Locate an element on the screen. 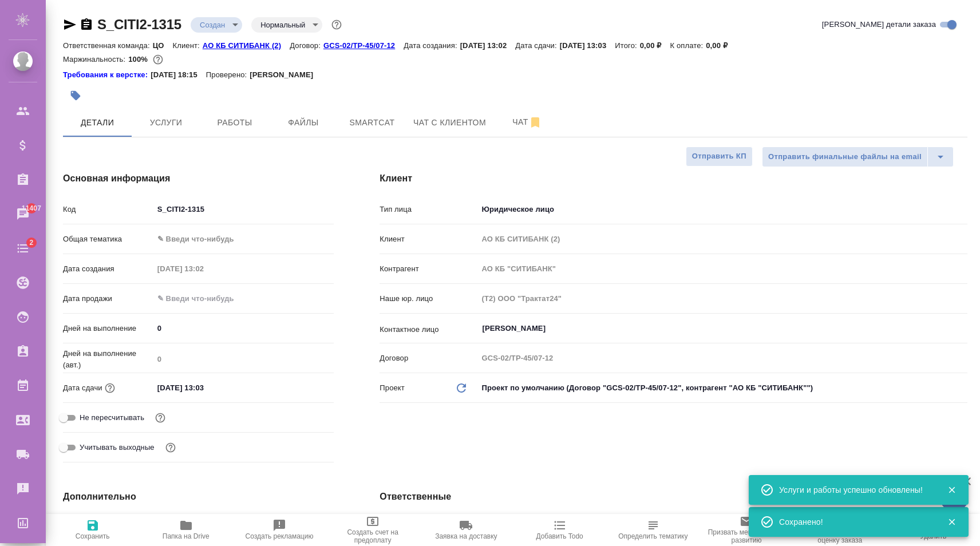  p: Проект is located at coordinates (392, 388).